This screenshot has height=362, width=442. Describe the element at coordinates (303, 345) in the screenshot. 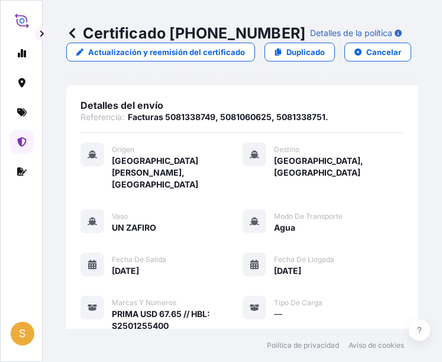

I see `a: Política de privacidad` at that location.